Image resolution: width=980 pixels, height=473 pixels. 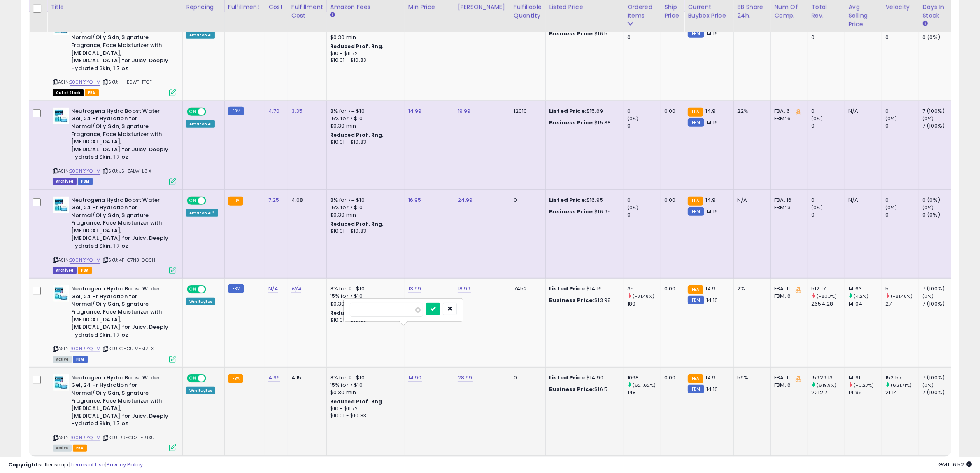 What do you see at coordinates (464, 288) in the screenshot?
I see `a: 18.99` at bounding box center [464, 288].